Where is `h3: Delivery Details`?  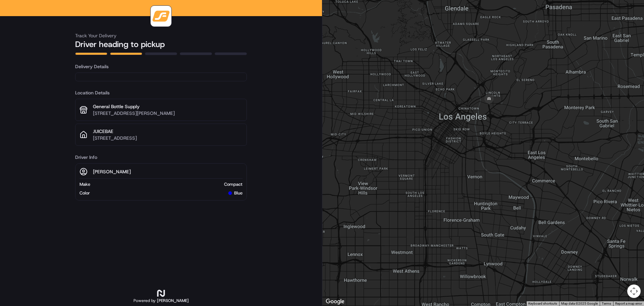
h3: Delivery Details is located at coordinates (161, 67).